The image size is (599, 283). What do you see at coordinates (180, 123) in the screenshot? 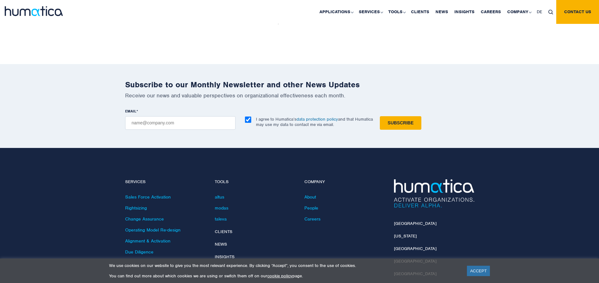
I see `input: name@company.com` at bounding box center [180, 123].